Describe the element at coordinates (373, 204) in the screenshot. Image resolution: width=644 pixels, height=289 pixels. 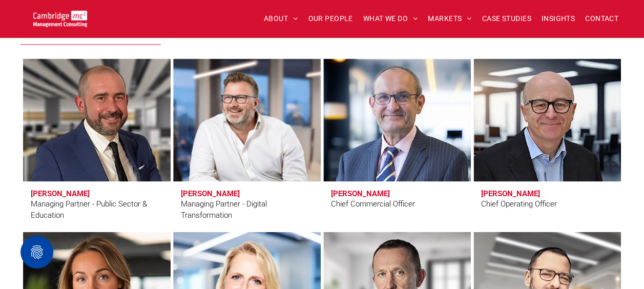
I see `div: Chief Commercial Officer` at that location.